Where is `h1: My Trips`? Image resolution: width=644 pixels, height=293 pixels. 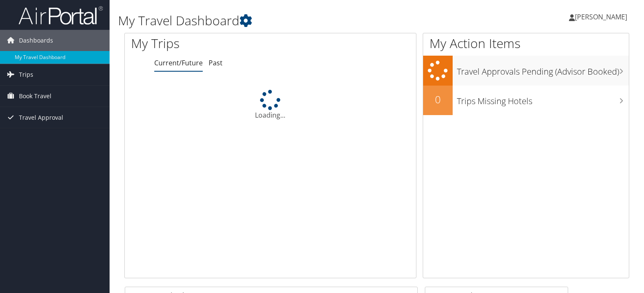 h1: My Trips is located at coordinates (210, 43).